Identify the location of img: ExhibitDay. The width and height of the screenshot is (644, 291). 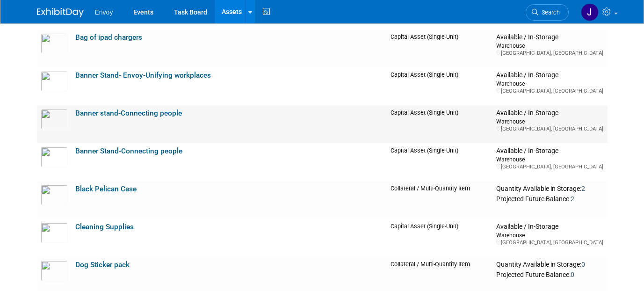
(60, 12).